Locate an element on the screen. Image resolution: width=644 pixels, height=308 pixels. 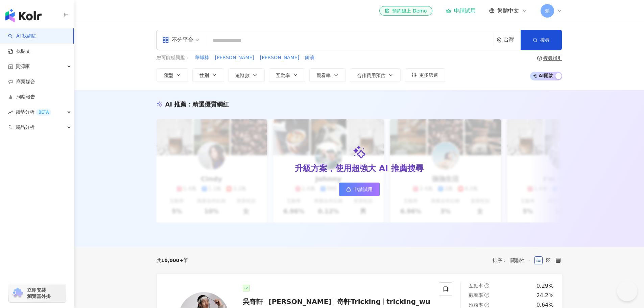
div: AI 推薦 ： is located at coordinates (197, 104).